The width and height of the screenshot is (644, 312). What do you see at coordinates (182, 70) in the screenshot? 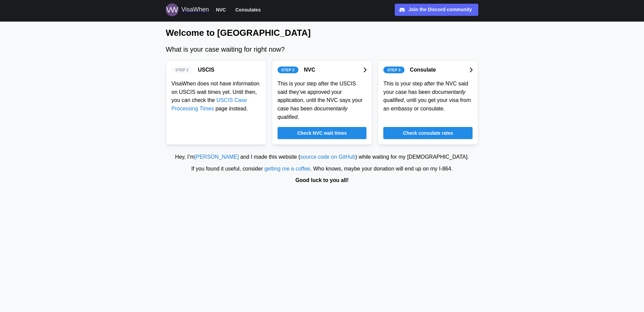
I see `span: Step 1` at bounding box center [182, 70].